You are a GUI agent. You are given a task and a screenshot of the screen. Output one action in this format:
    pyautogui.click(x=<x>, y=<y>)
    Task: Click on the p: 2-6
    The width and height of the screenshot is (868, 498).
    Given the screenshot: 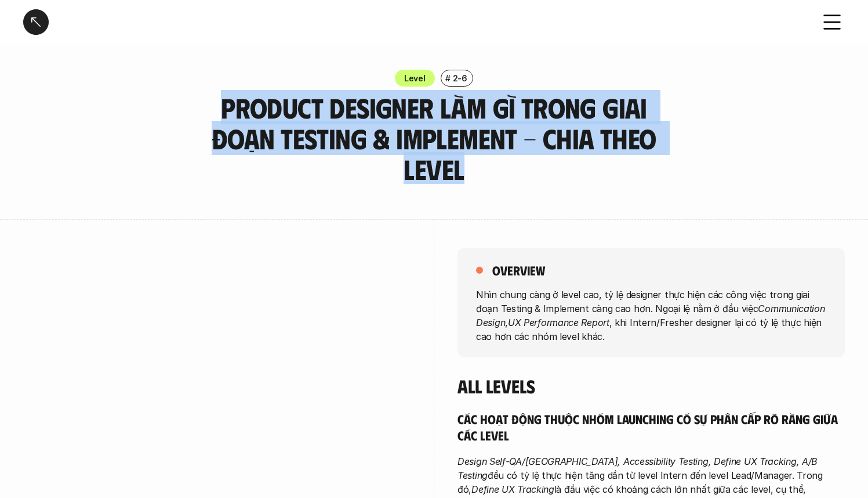 What is the action you would take?
    pyautogui.click(x=460, y=78)
    